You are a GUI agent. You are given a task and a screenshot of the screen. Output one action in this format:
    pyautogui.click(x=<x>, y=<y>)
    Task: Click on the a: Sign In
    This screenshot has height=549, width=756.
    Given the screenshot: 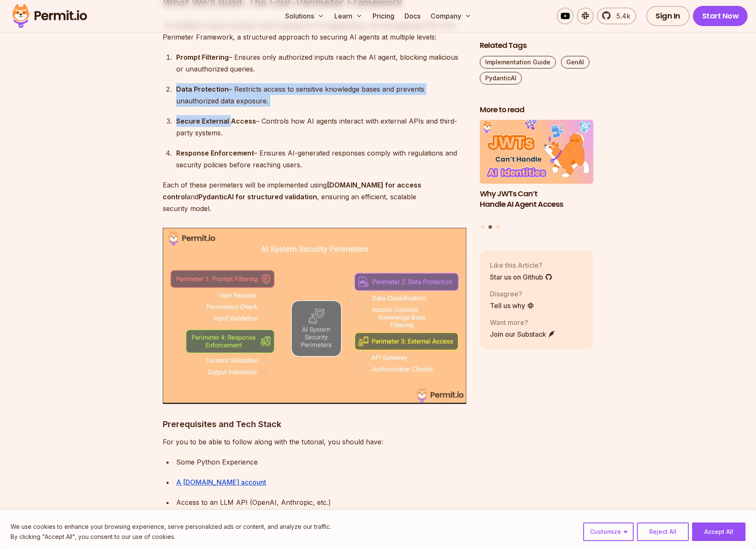 What is the action you would take?
    pyautogui.click(x=667, y=16)
    